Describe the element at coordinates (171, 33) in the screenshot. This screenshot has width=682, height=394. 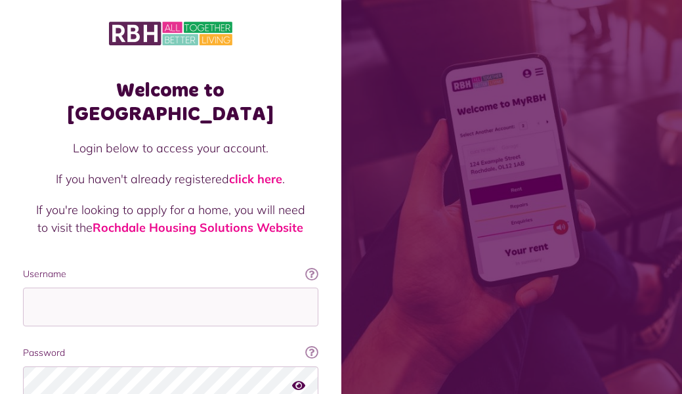
I see `img: MyRBH` at that location.